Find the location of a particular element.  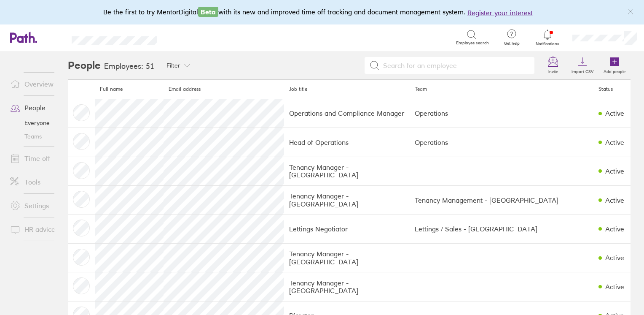

span: Get help is located at coordinates (512, 43).